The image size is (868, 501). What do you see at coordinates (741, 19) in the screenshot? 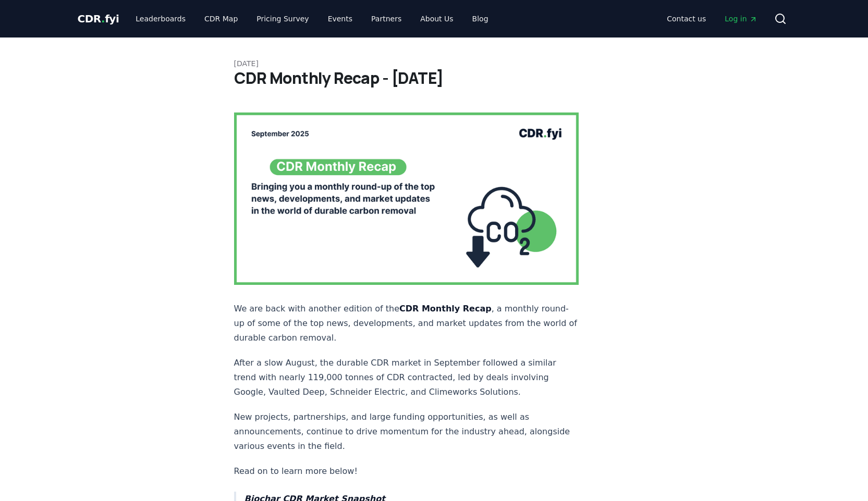
I see `a: Log in` at bounding box center [741, 19].